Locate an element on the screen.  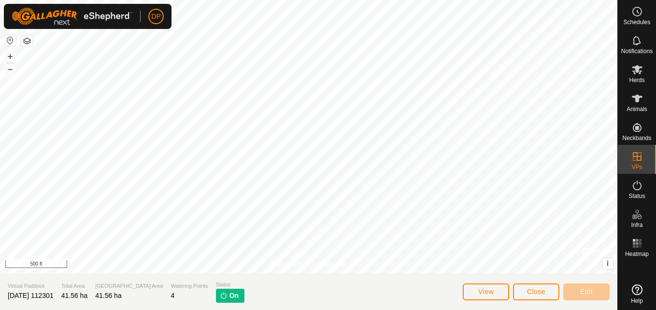
span: On is located at coordinates (234, 296).